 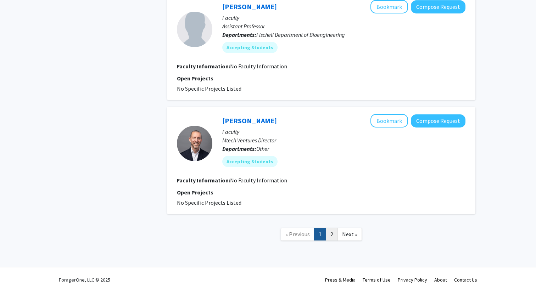 I want to click on span: « Previous, so click(x=297, y=234).